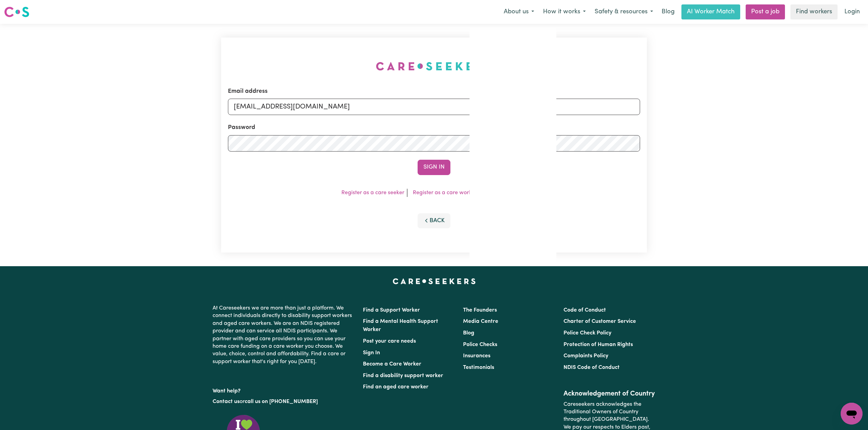  Describe the element at coordinates (598, 345) in the screenshot. I see `a: Protection of Human Rights` at that location.